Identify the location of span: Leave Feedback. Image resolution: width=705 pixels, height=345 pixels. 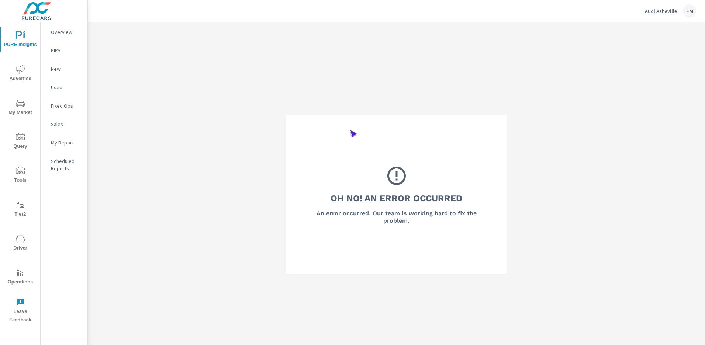
(20, 311).